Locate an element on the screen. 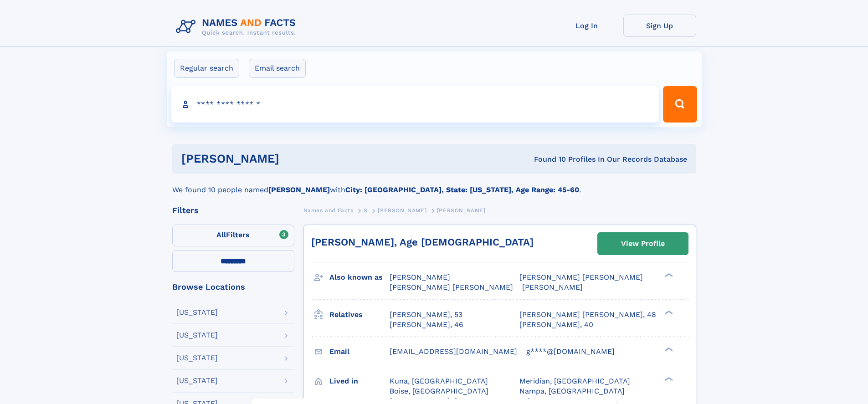  div: View Profile is located at coordinates (643, 244).